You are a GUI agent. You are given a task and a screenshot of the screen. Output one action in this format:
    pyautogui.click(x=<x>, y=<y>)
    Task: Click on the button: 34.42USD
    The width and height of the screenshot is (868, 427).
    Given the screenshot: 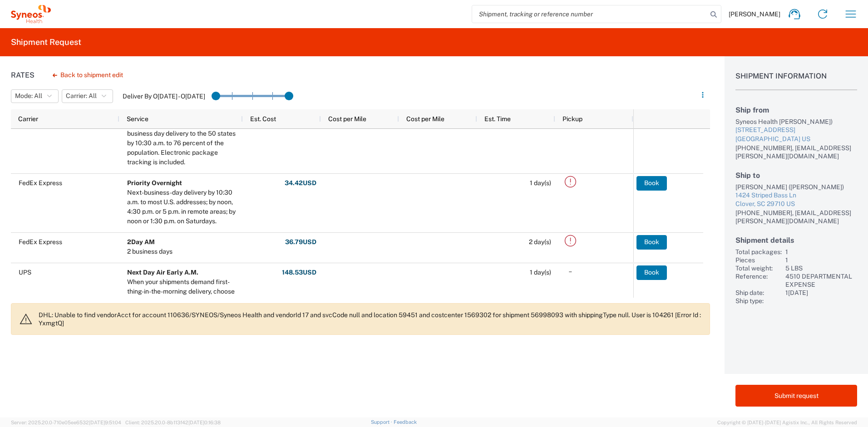 What is the action you would take?
    pyautogui.click(x=300, y=183)
    